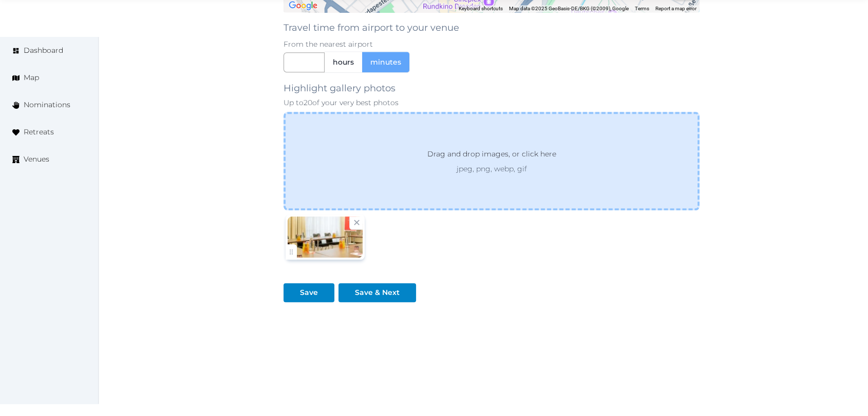 Image resolution: width=868 pixels, height=416 pixels. I want to click on label: Travel time from airport to your venue, so click(371, 28).